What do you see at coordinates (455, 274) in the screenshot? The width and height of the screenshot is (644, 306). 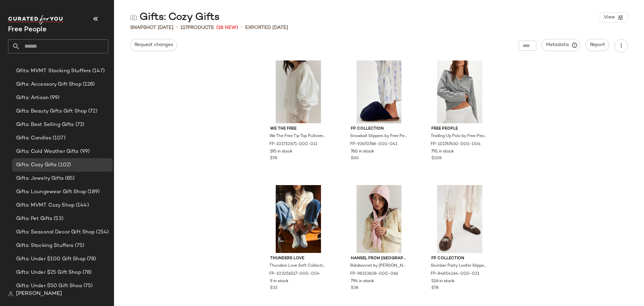 I see `span: FP-84854264-000-021` at bounding box center [455, 274].